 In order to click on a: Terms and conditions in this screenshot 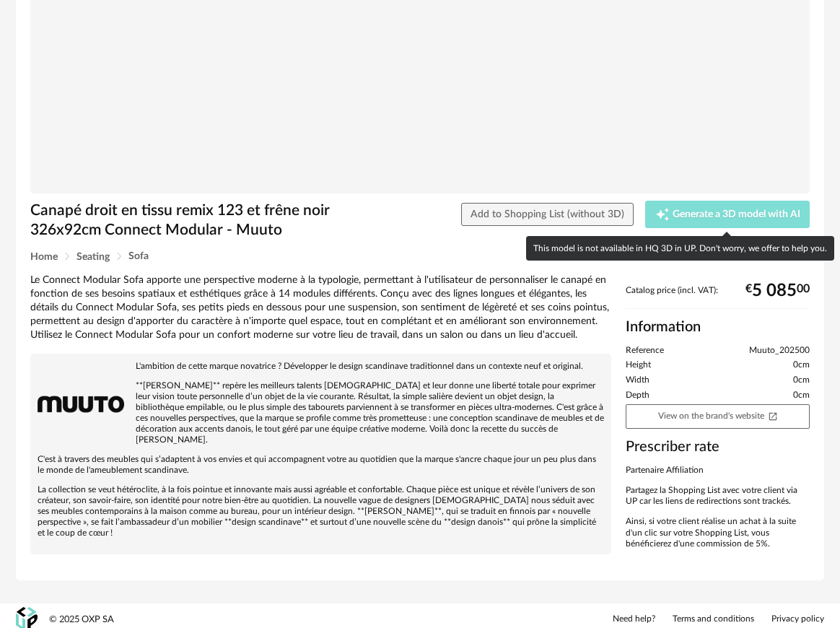, I will do `click(712, 619)`.